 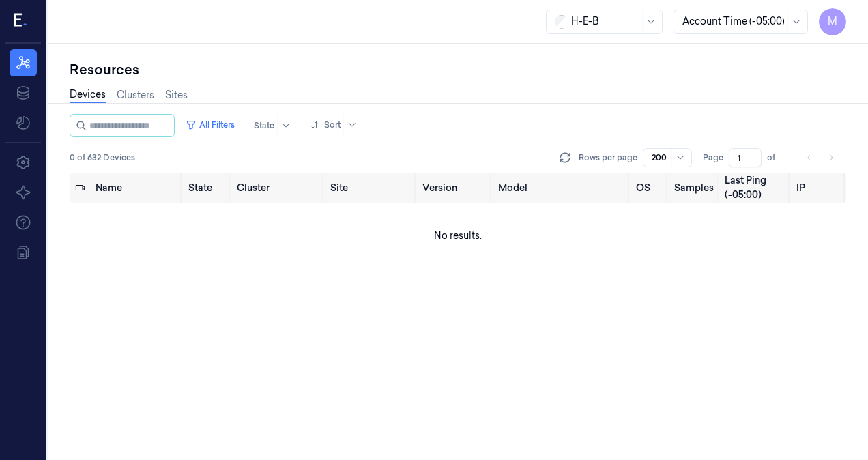 I want to click on th: Samples, so click(x=694, y=188).